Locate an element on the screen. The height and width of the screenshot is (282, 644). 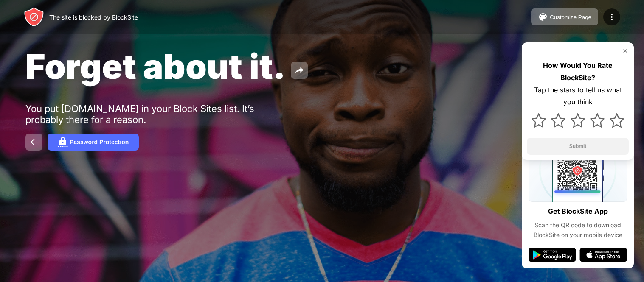
div: How Would You Rate BlockSite? is located at coordinates (578, 72).